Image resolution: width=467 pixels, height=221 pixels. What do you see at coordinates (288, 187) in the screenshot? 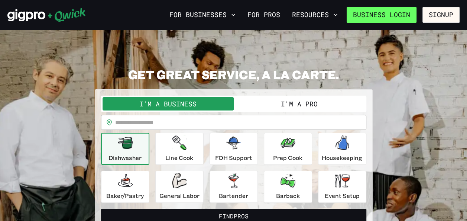
I see `button: Barback` at bounding box center [288, 187].